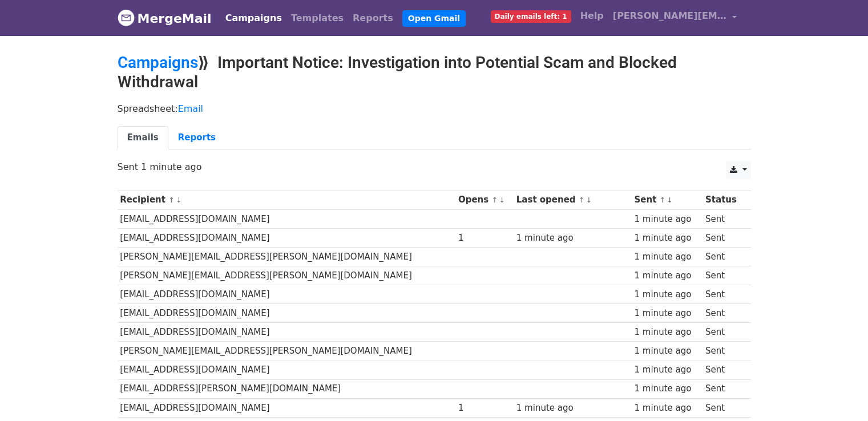 The height and width of the screenshot is (421, 868). What do you see at coordinates (530, 16) in the screenshot?
I see `a: Daily emails left: 1` at bounding box center [530, 16].